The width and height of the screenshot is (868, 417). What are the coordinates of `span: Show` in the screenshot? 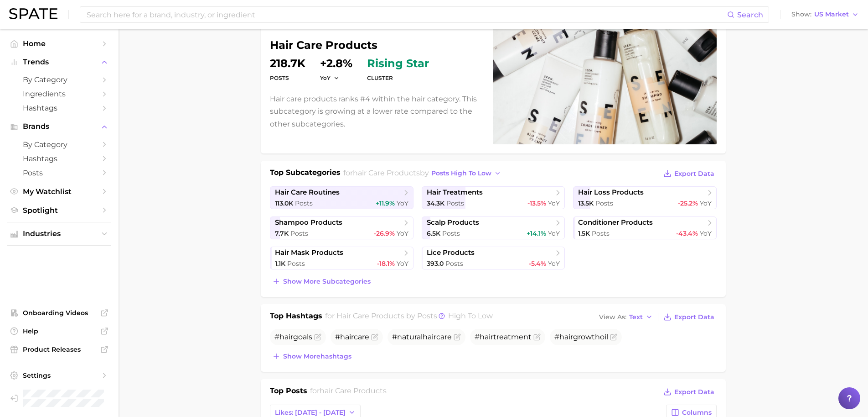 It's located at (802, 14).